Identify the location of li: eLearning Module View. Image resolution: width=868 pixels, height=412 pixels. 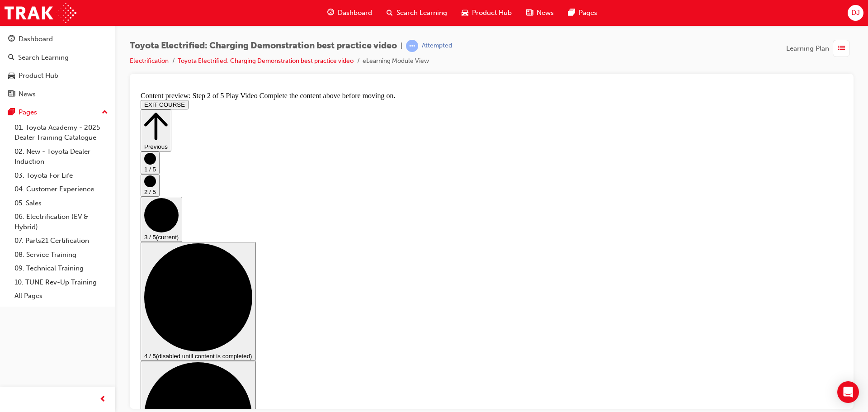
(396, 61).